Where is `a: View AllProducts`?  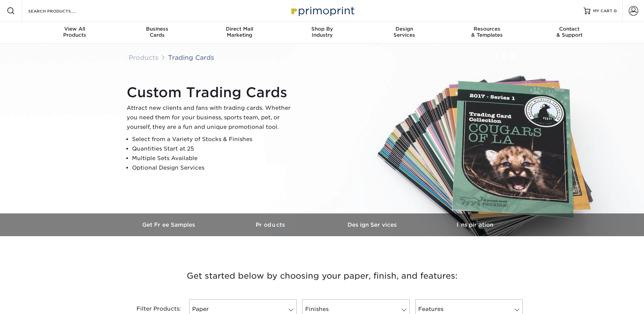
a: View AllProducts is located at coordinates (75, 33).